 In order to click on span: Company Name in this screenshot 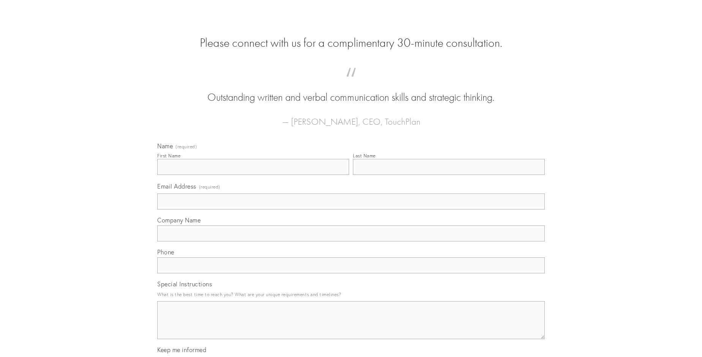, I will do `click(179, 220)`.